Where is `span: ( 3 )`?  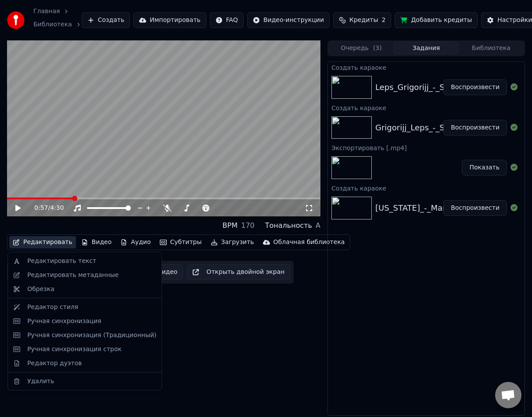
span: ( 3 ) is located at coordinates (378, 48).